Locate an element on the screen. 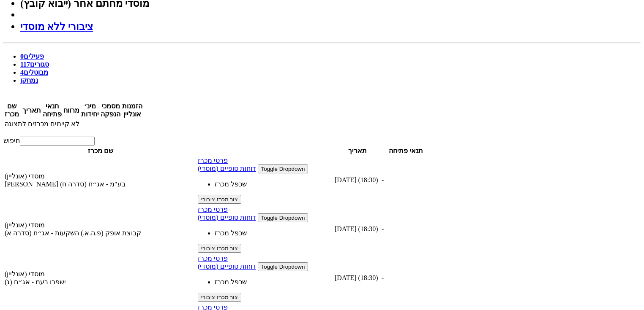 The height and width of the screenshot is (310, 644). span: מגוריט ישראל בע"מ - אג״ח (סדרה ח) is located at coordinates (65, 184).